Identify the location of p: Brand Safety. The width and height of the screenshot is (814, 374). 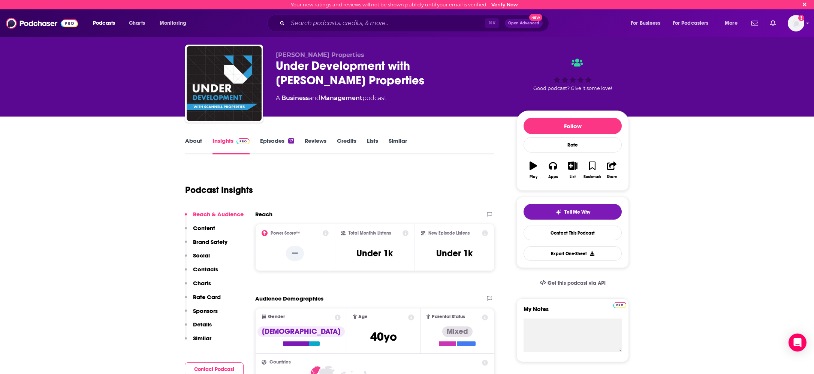
(210, 242).